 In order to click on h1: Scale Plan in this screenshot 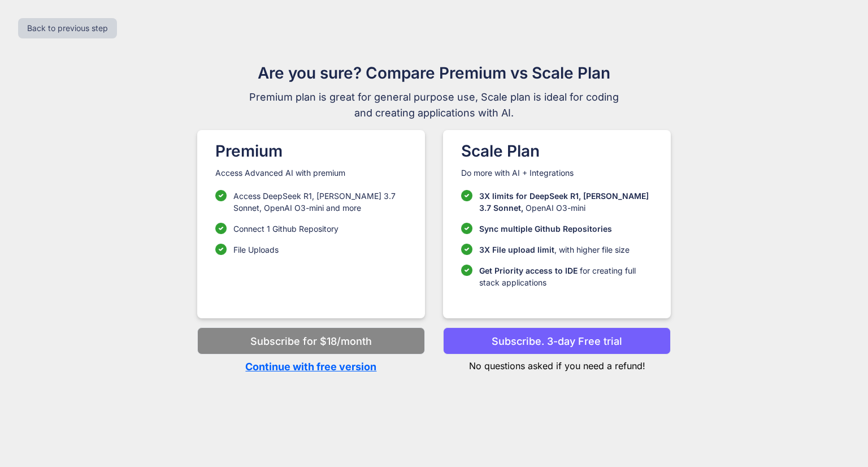, I will do `click(557, 151)`.